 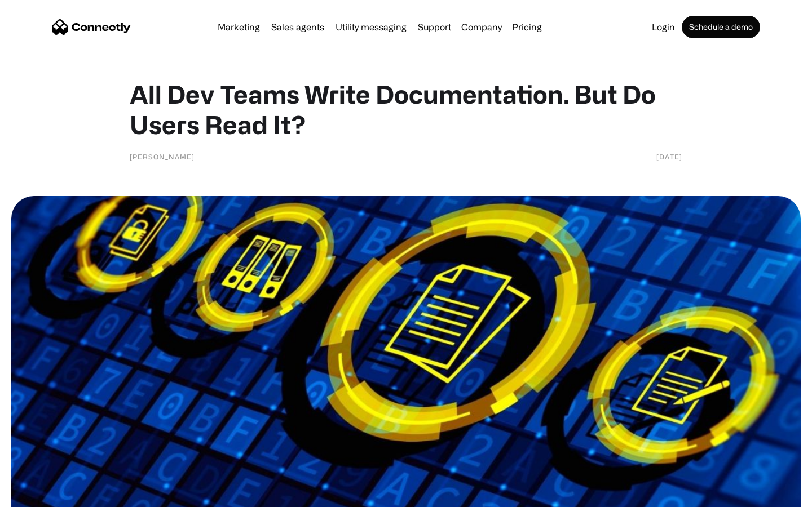 What do you see at coordinates (40, 496) in the screenshot?
I see `aside: Language selected: English` at bounding box center [40, 496].